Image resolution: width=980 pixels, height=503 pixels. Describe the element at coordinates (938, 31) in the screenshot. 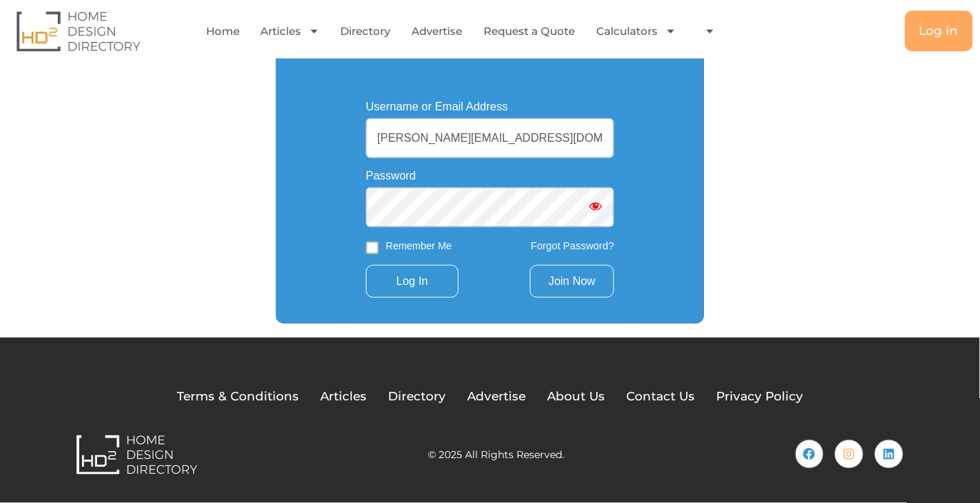

I see `a: Log in` at that location.